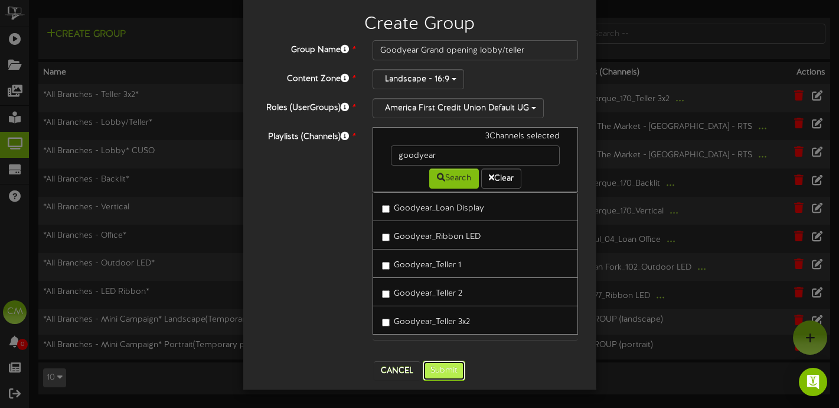 This screenshot has height=408, width=839. Describe the element at coordinates (476, 50) in the screenshot. I see `input: Channel Group Name` at that location.